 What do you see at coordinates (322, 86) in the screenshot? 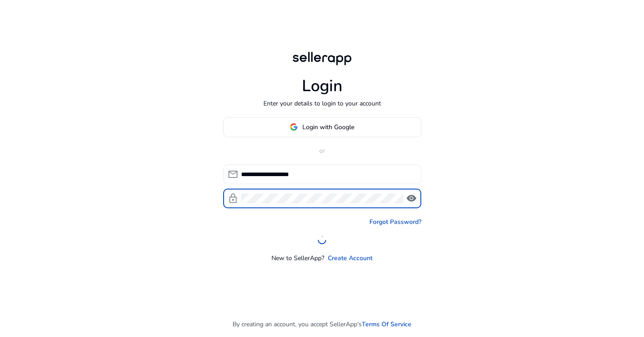
I see `h1: Login` at bounding box center [322, 86].